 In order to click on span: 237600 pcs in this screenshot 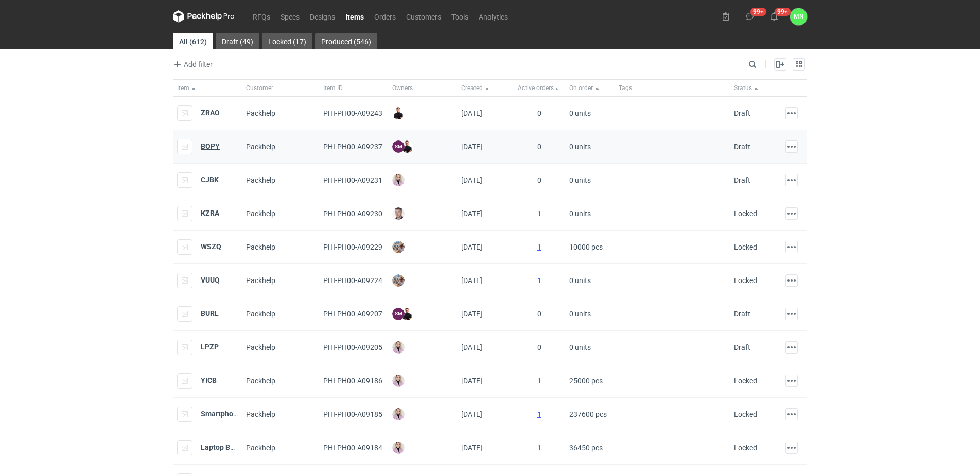, I will do `click(588, 414)`.